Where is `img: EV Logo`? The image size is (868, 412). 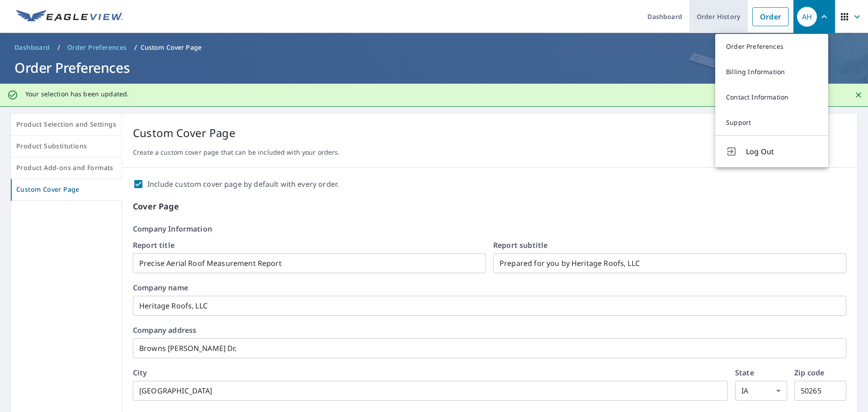
img: EV Logo is located at coordinates (70, 17).